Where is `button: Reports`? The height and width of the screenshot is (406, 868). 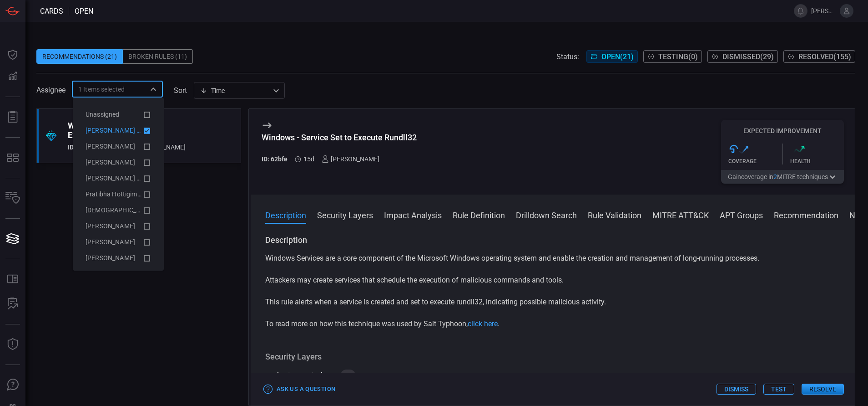 button: Reports is located at coordinates (13, 117).